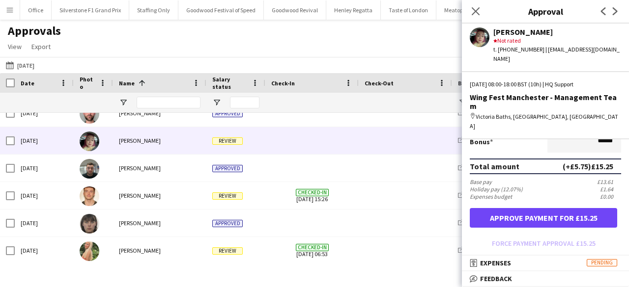  I want to click on span: Name, so click(127, 83).